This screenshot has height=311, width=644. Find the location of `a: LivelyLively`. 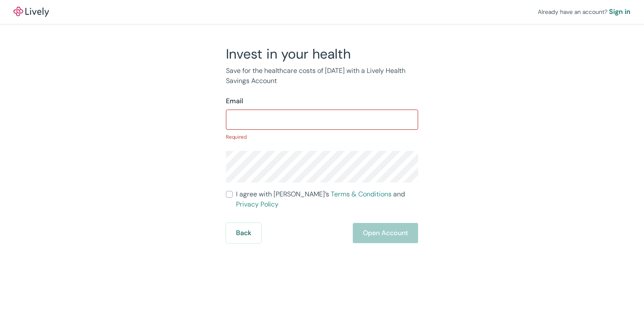

a: LivelyLively is located at coordinates (31, 12).